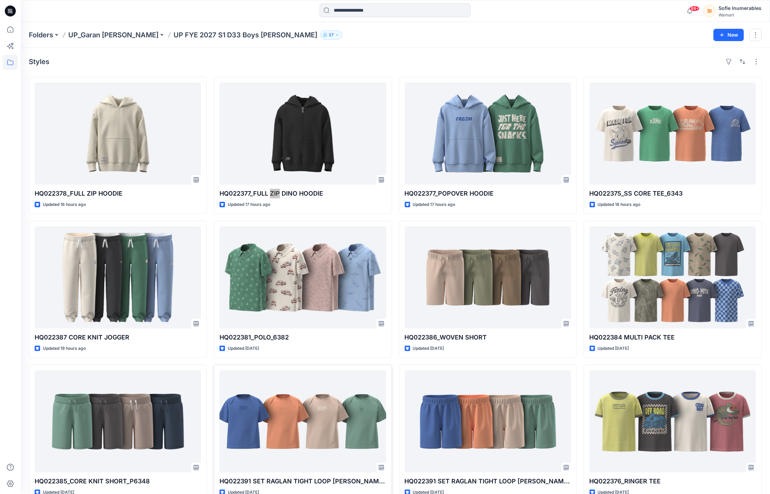 This screenshot has height=494, width=770. What do you see at coordinates (672, 482) in the screenshot?
I see `p: HQ022376_RINGER TEE` at bounding box center [672, 482].